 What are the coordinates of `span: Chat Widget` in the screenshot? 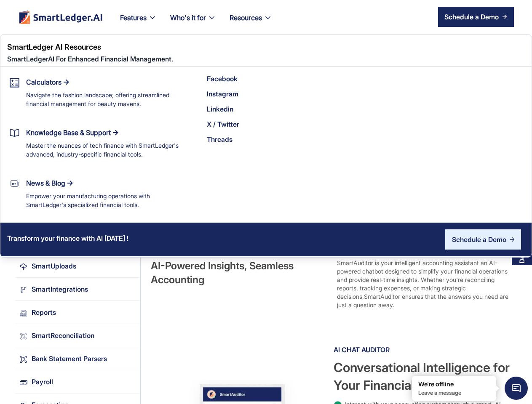 It's located at (516, 388).